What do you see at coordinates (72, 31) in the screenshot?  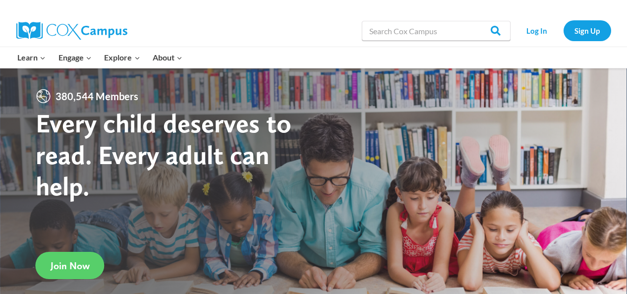 I see `img: Cox Campus` at bounding box center [72, 31].